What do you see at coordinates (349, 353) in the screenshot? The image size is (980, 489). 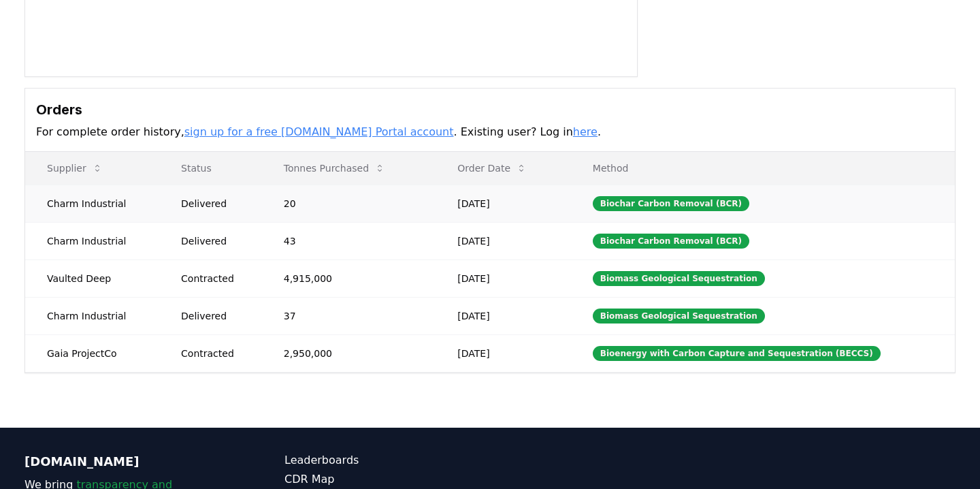 I see `td: 2,950,000` at bounding box center [349, 353].